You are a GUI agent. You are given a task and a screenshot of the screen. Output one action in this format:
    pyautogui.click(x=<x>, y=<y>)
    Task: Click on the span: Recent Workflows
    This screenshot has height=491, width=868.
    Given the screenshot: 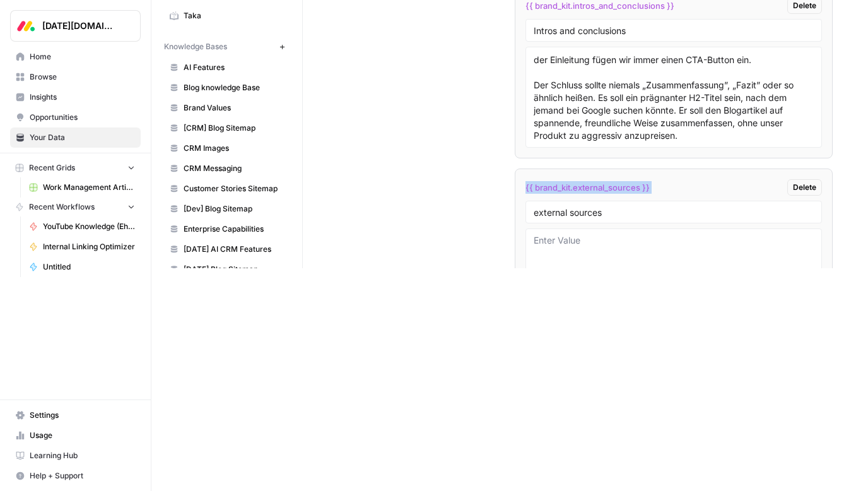 What is the action you would take?
    pyautogui.click(x=61, y=207)
    